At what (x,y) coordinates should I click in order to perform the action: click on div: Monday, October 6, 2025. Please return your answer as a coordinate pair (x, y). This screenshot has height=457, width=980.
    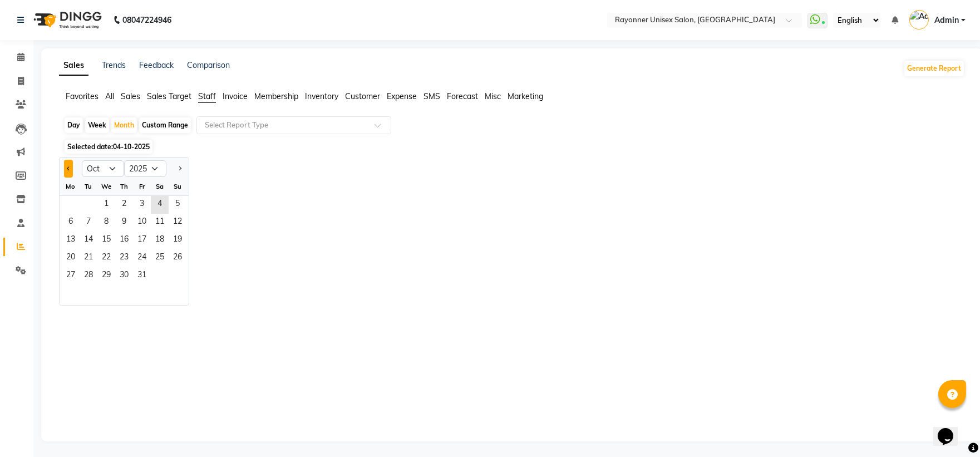
    Looking at the image, I should click on (71, 223).